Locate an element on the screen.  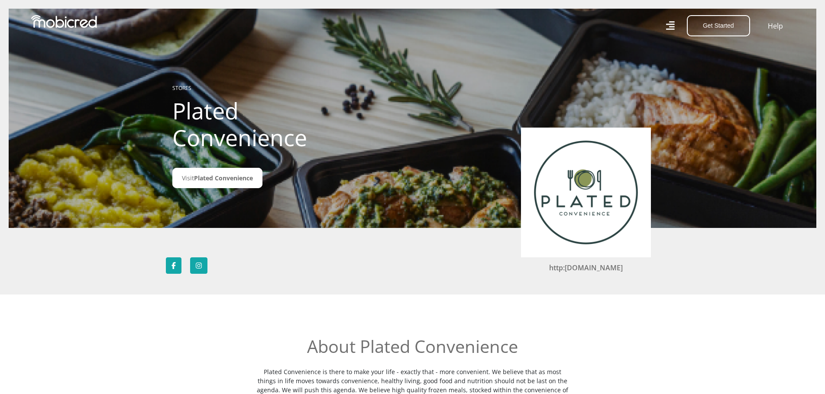
h2: About Plated Convenience is located at coordinates (413, 347).